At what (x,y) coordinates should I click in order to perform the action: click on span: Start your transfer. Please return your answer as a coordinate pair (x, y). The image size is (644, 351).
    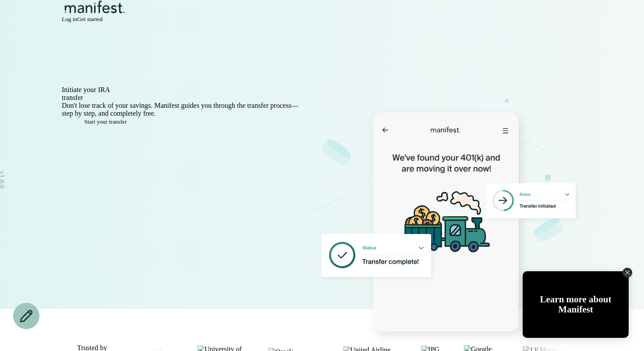
    Looking at the image, I should click on (105, 122).